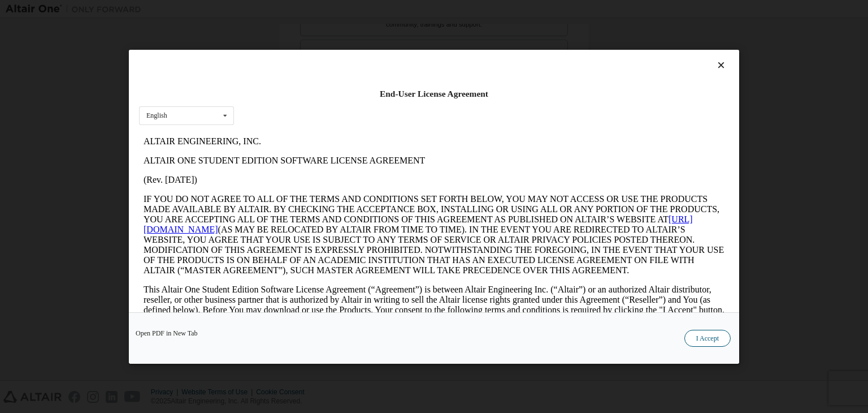  Describe the element at coordinates (434, 94) in the screenshot. I see `div: End-User License Agreement` at that location.